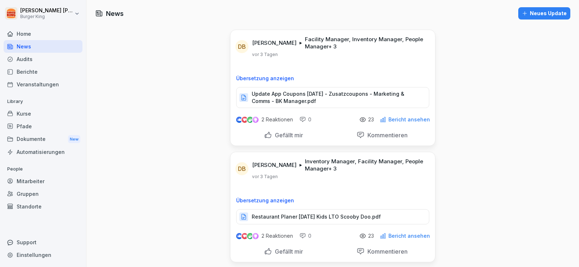  What do you see at coordinates (365, 43) in the screenshot?
I see `p: Facility Manager, Inventory Manager, People Manager + 3` at bounding box center [365, 43].